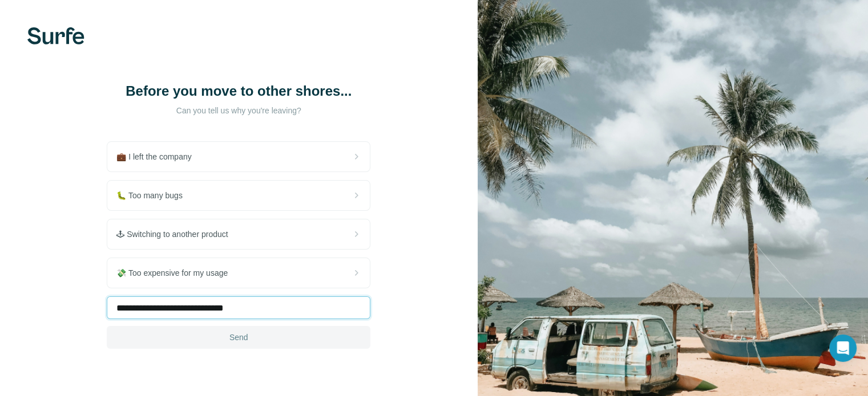  Describe the element at coordinates (843, 348) in the screenshot. I see `div: Open Intercom Messenger` at that location.